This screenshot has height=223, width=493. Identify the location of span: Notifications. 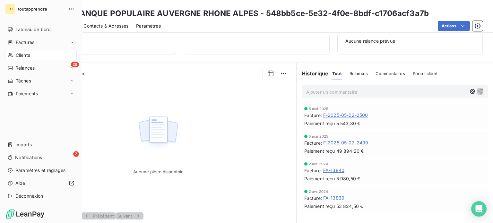
(29, 158).